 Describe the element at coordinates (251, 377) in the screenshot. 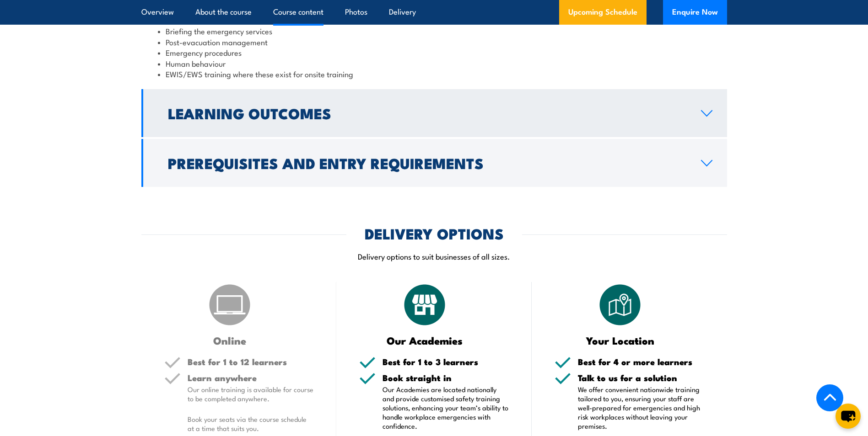

I see `h5: Learn anywhere` at that location.